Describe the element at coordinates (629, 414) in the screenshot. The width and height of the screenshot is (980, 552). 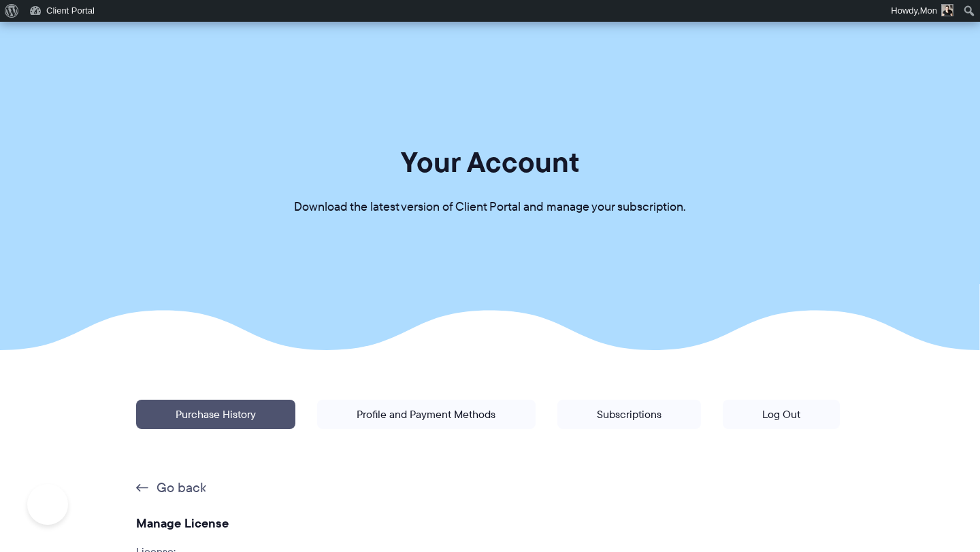
I see `a: Subscriptions` at that location.